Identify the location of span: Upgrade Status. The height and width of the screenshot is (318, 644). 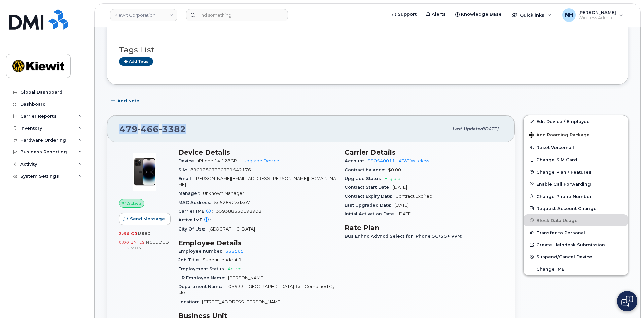
(364, 178).